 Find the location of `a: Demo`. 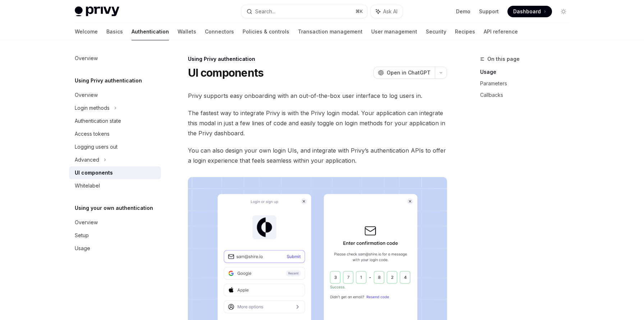

a: Demo is located at coordinates (464, 11).